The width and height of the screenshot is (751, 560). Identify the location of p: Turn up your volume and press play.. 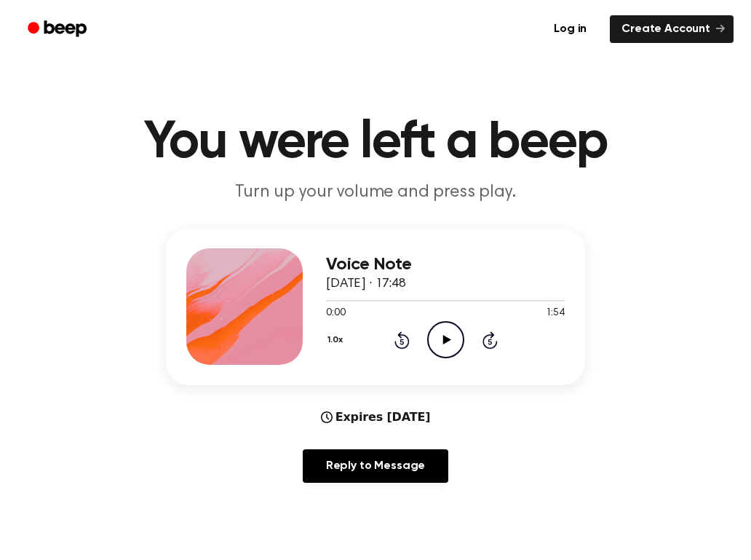
(376, 192).